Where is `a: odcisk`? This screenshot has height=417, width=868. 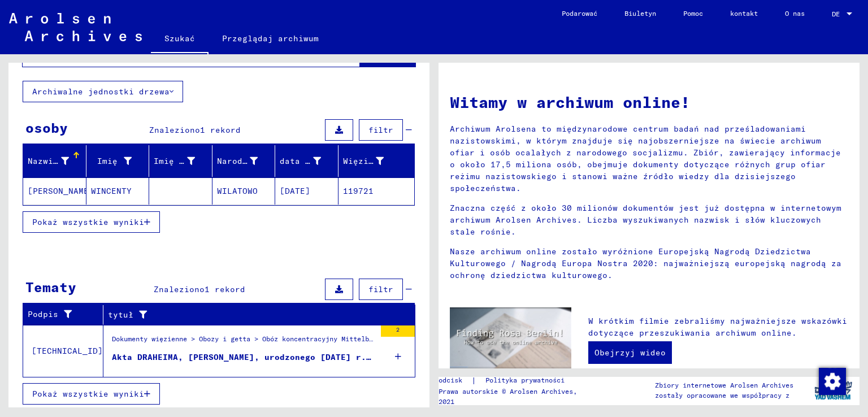
a: odcisk is located at coordinates (455, 380).